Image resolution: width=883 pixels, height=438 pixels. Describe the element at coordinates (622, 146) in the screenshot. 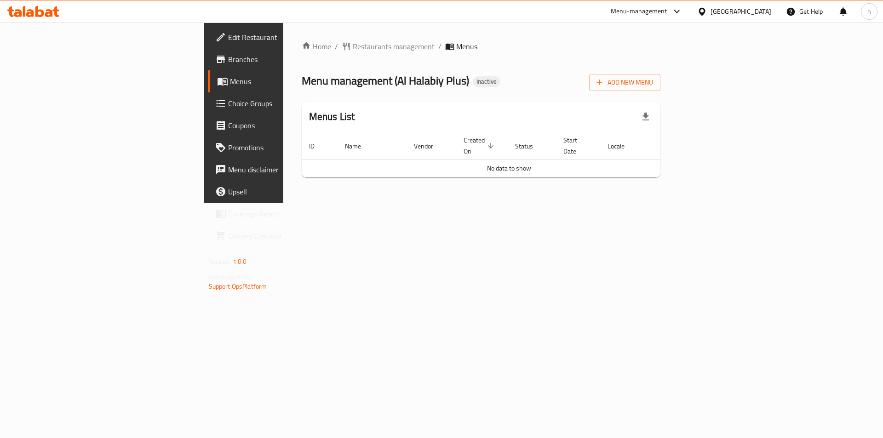

I see `span: Locale` at that location.